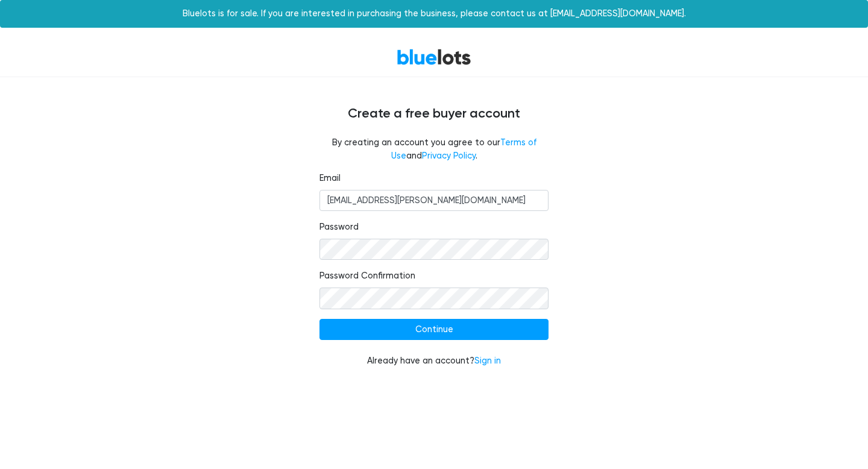  Describe the element at coordinates (434, 201) in the screenshot. I see `input: Email` at that location.